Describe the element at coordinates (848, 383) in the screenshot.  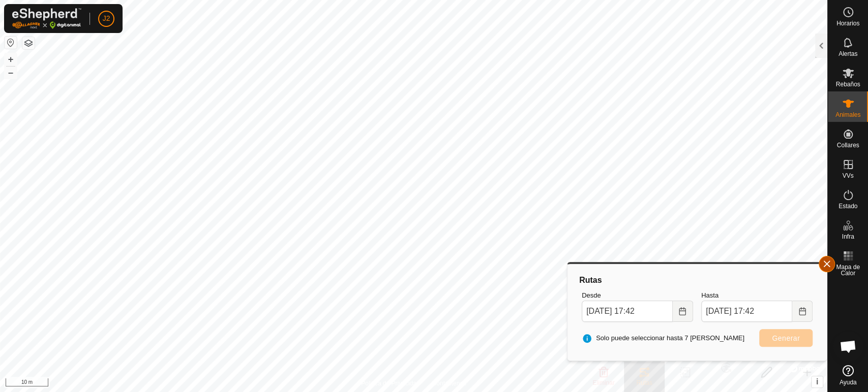
I see `span: Ayuda` at that location.